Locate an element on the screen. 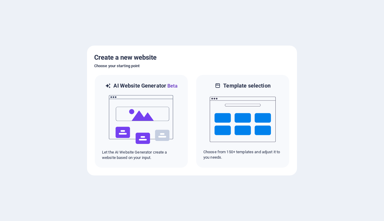 The image size is (384, 221). img: ai is located at coordinates (141, 120).